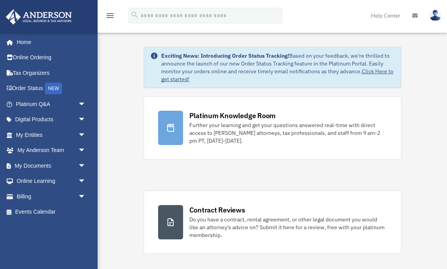  Describe the element at coordinates (52, 89) in the screenshot. I see `a: Order StatusNEW` at that location.